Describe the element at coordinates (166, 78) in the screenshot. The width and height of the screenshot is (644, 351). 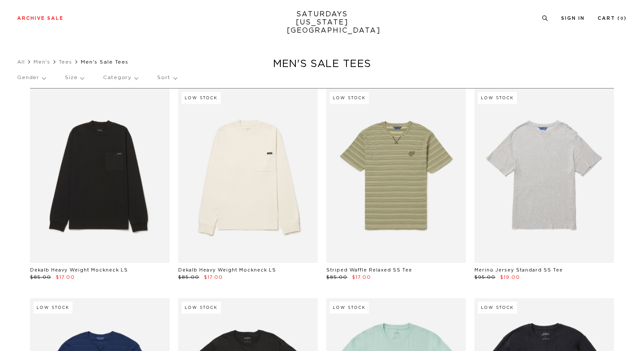
I see `p: Sort` at that location.